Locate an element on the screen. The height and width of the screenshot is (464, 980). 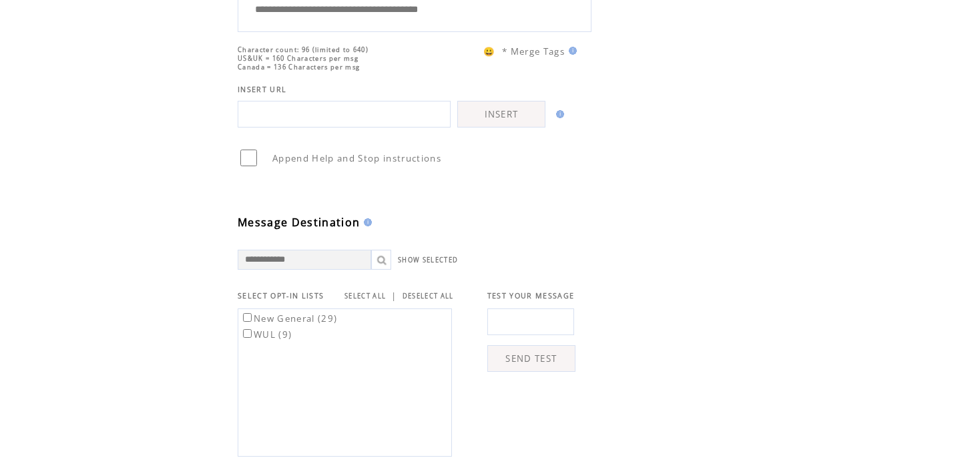
a: SEND TEST is located at coordinates (531, 359).